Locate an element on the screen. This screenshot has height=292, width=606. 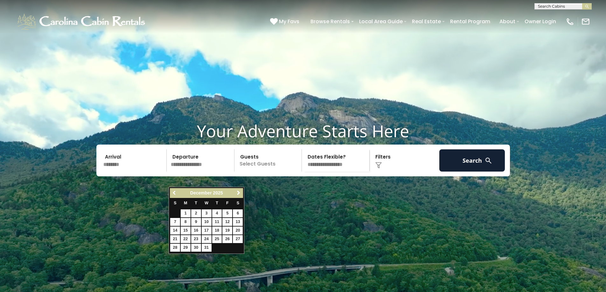
a: 31 is located at coordinates (207, 248).